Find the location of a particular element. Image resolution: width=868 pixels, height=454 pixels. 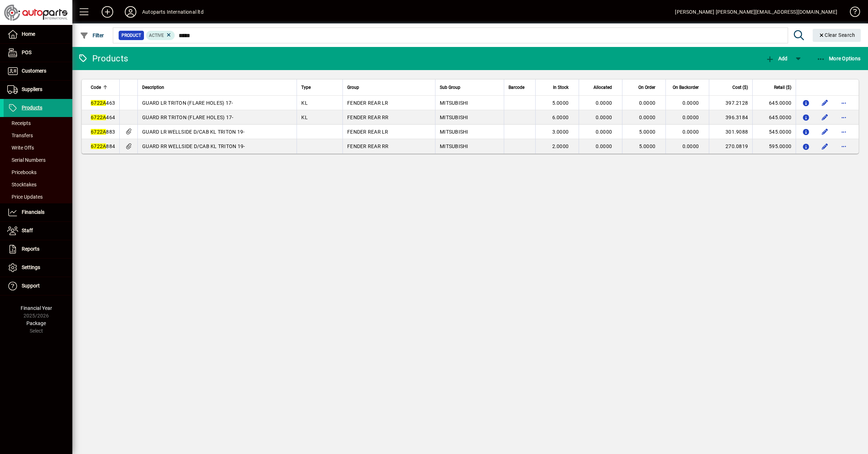

span: POS is located at coordinates (27, 52).